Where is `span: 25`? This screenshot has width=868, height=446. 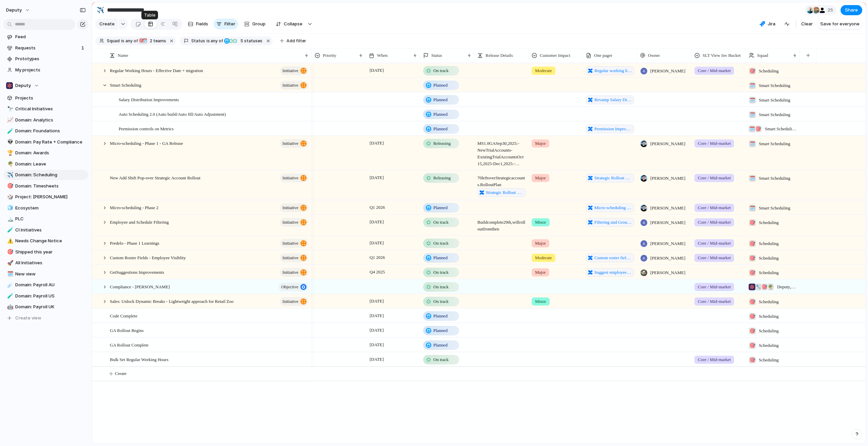 span: 25 is located at coordinates (831, 10).